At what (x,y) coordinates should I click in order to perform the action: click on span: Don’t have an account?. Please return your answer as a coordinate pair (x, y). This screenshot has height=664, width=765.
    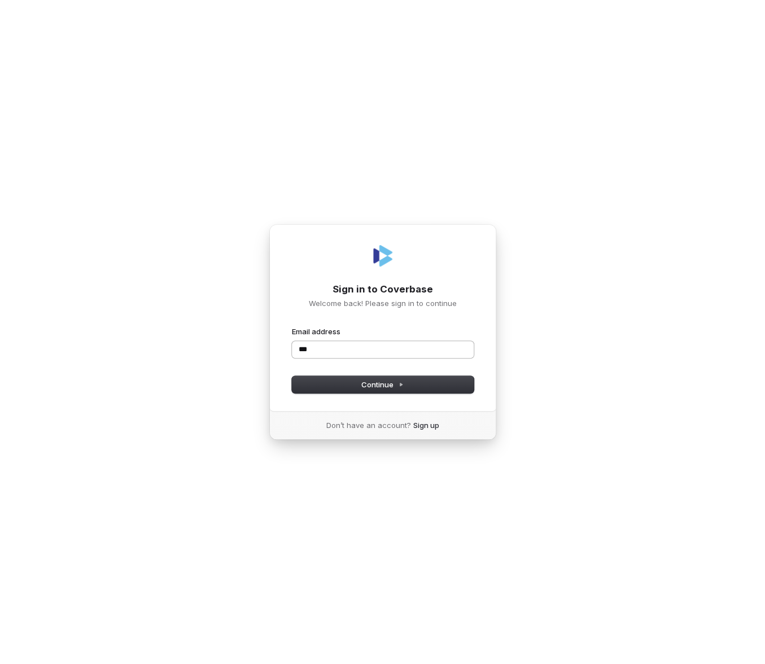
    Looking at the image, I should click on (369, 425).